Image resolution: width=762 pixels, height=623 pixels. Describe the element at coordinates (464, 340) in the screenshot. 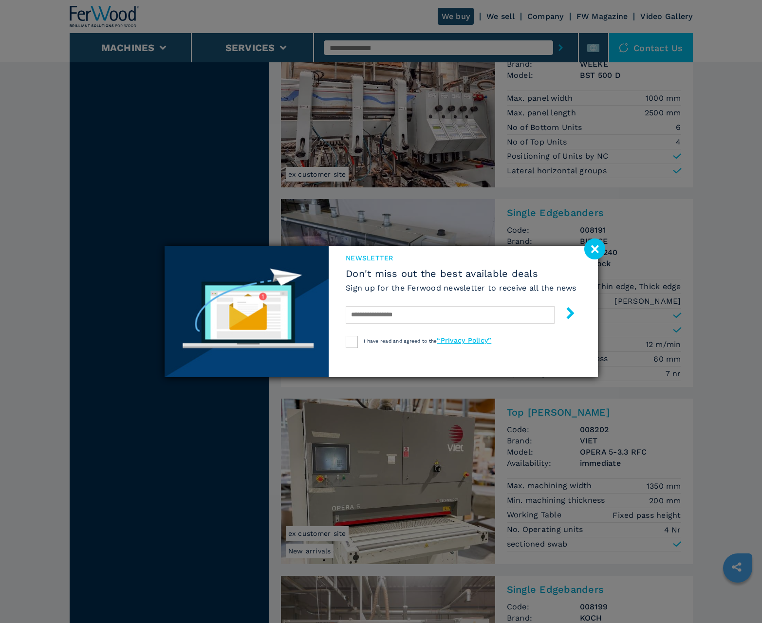

I see `a: “Privacy Policy”` at that location.